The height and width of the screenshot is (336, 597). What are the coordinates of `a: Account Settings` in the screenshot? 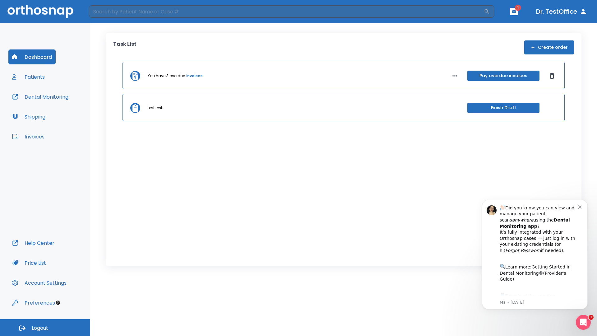 It's located at (39, 283).